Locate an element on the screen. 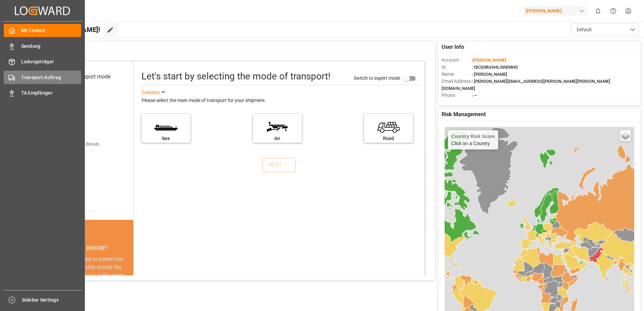  h4: Country Risk Score is located at coordinates (473, 136).